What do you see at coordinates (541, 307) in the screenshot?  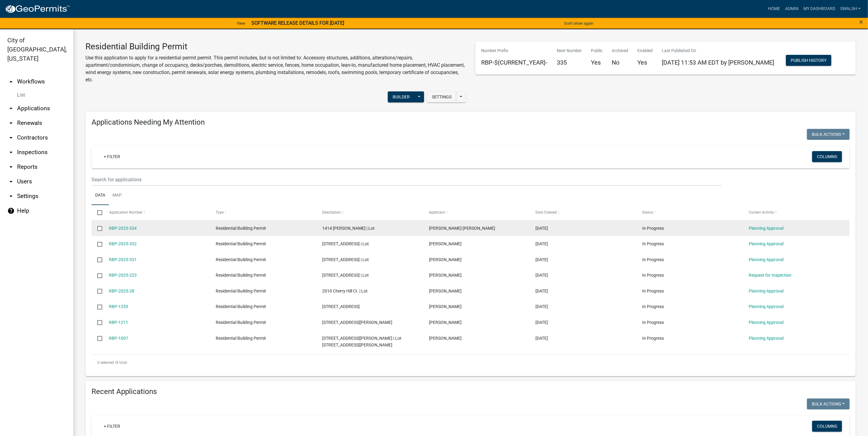 I see `span: 07/16/2024` at bounding box center [541, 307].